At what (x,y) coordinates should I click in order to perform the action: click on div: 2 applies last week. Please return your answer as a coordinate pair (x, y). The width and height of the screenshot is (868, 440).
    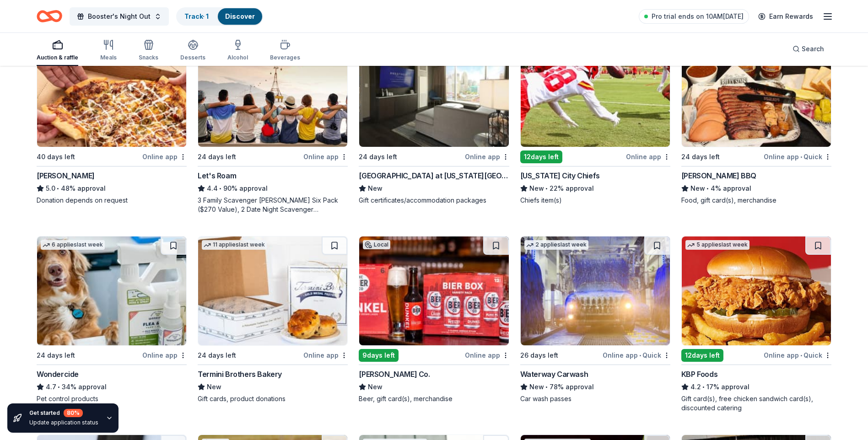
    Looking at the image, I should click on (556, 244).